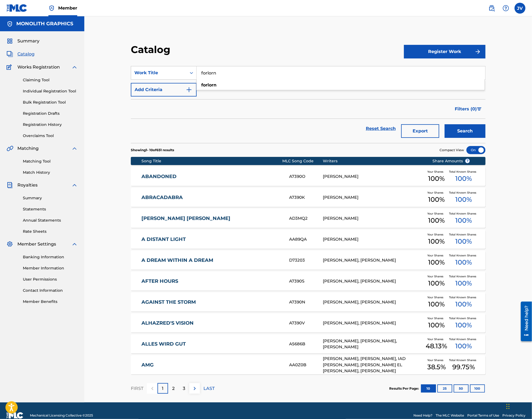  What do you see at coordinates (212, 176) in the screenshot?
I see `a: ABANDONED` at bounding box center [212, 176].